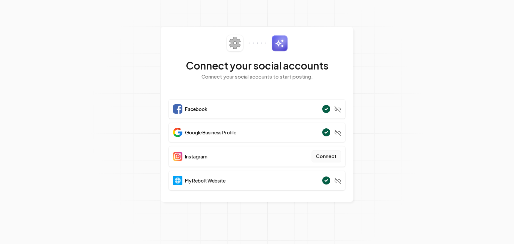 This screenshot has width=514, height=244. What do you see at coordinates (178, 157) in the screenshot?
I see `img: Instagram` at bounding box center [178, 157].